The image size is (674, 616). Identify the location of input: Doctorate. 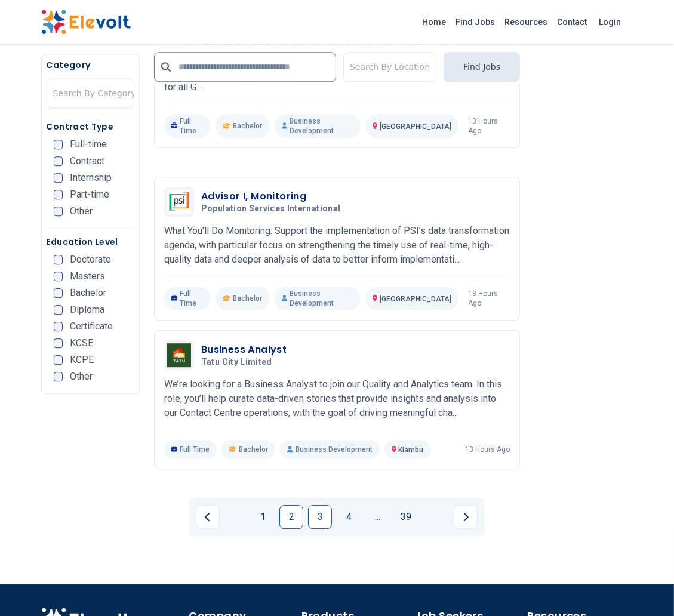
(59, 260).